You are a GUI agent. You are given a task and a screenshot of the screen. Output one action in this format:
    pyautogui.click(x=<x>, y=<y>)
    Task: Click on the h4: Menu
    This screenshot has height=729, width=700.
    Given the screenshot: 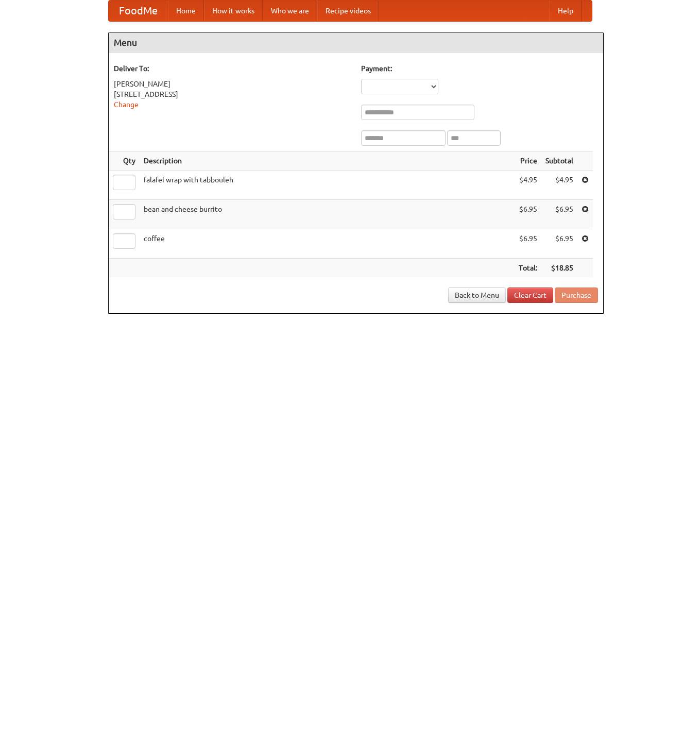 What is the action you would take?
    pyautogui.click(x=356, y=43)
    